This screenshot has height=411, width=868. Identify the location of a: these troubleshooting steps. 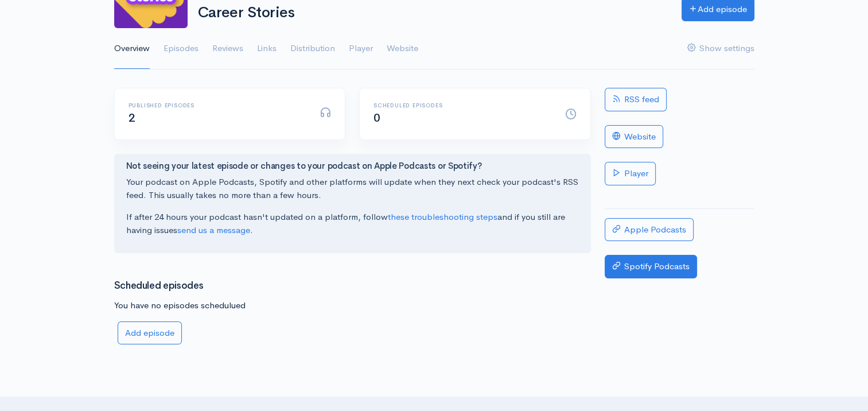
(442, 216).